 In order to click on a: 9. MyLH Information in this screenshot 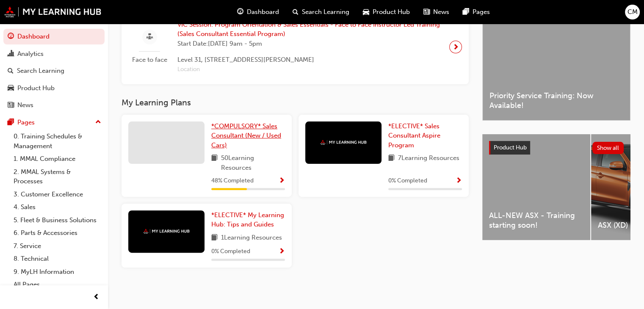, I will do `click(57, 272)`.